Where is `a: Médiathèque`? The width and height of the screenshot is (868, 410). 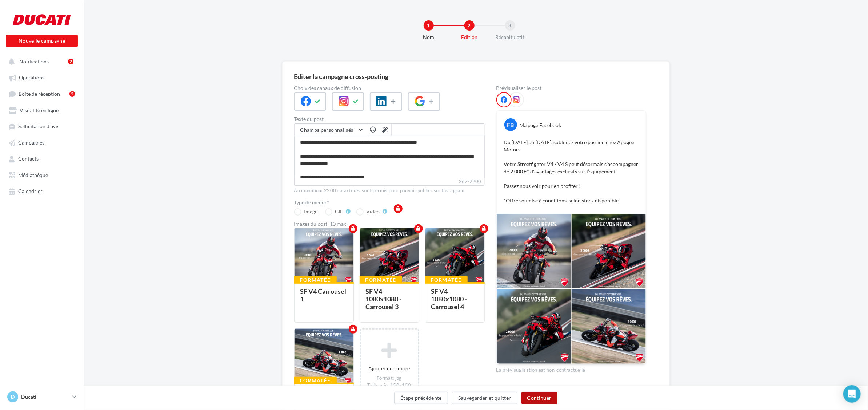 a: Médiathèque is located at coordinates (41, 175).